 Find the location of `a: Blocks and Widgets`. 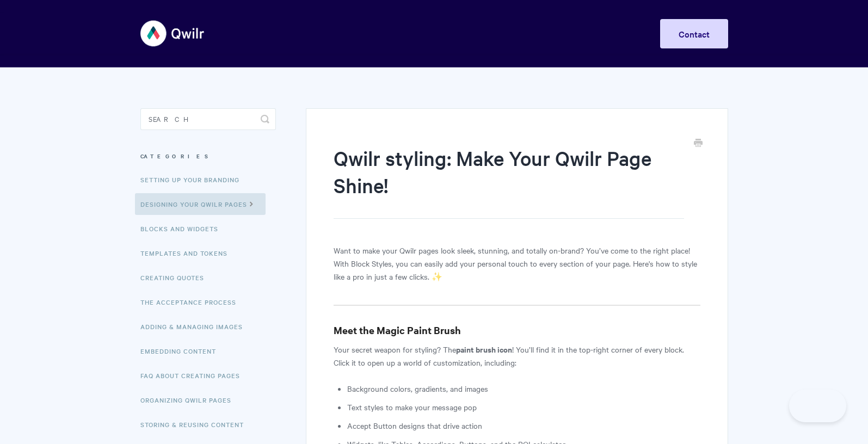

a: Blocks and Widgets is located at coordinates (183, 229).